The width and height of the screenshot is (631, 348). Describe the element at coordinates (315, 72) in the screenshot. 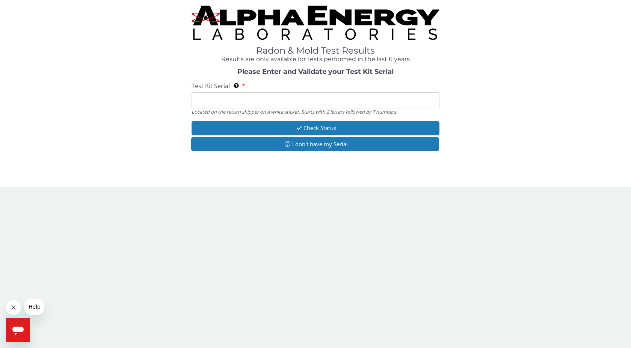

I see `strong: Please Enter and Validate your Test Kit Serial` at that location.